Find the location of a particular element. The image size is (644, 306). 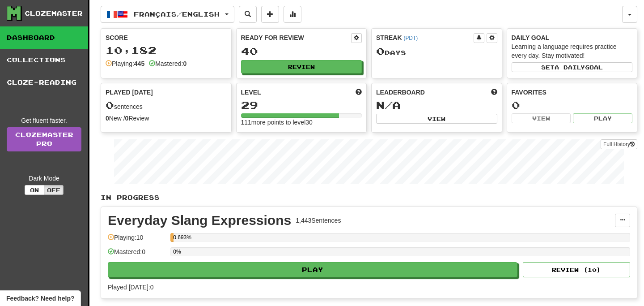

div: Streak is located at coordinates (425, 38).